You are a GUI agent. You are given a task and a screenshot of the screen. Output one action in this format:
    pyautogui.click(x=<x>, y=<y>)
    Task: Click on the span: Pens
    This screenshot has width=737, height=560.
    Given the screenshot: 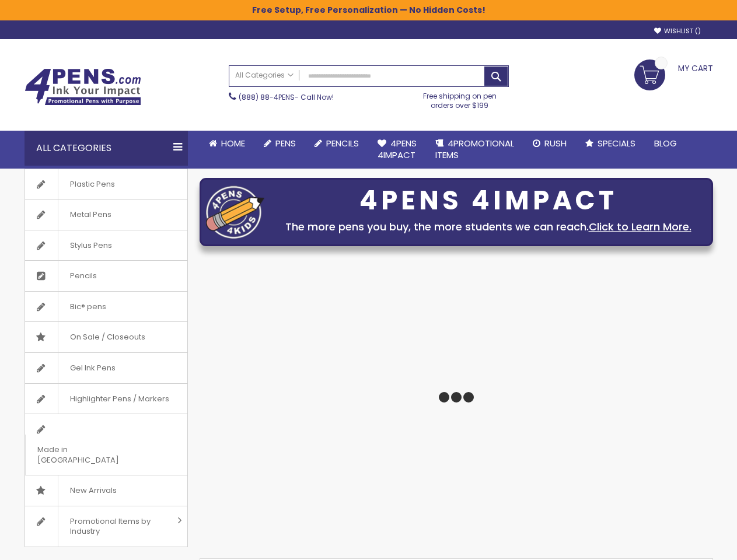 What is the action you would take?
    pyautogui.click(x=285, y=143)
    